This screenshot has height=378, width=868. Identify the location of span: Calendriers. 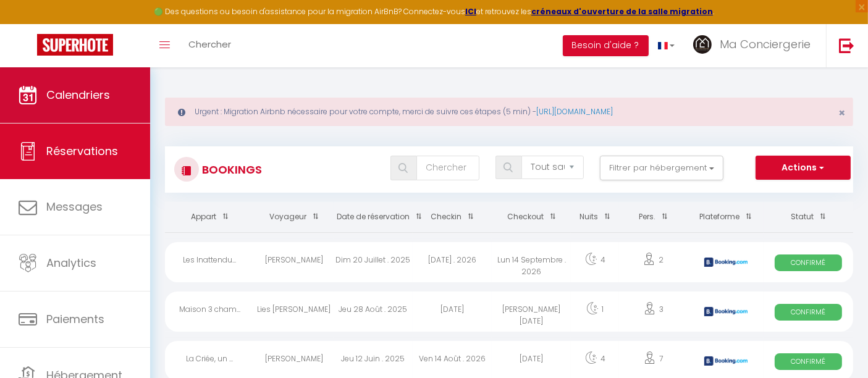
(78, 94).